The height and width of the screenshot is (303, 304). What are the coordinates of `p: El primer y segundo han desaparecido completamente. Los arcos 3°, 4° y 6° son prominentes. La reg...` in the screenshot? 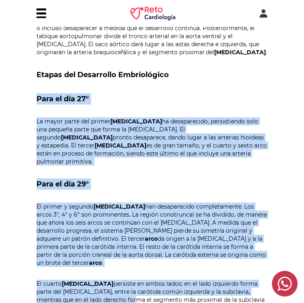 It's located at (152, 234).